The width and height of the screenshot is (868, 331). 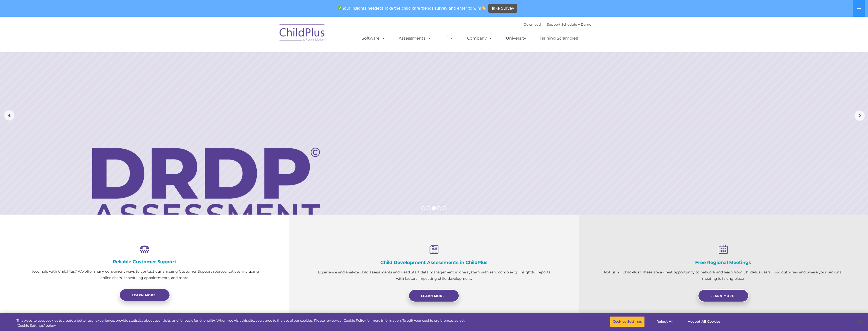 What do you see at coordinates (665, 321) in the screenshot?
I see `button: Reject All` at bounding box center [665, 321].